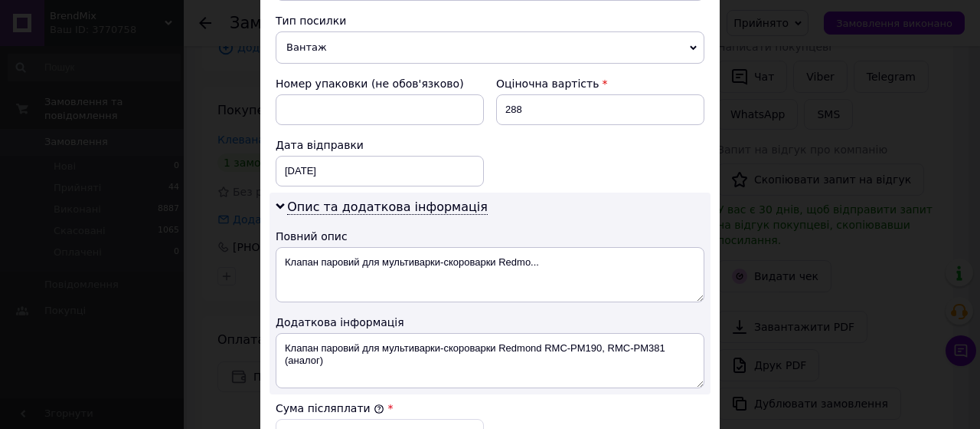 This screenshot has height=429, width=980. What do you see at coordinates (490, 236) in the screenshot?
I see `div: Повний опис` at bounding box center [490, 236].